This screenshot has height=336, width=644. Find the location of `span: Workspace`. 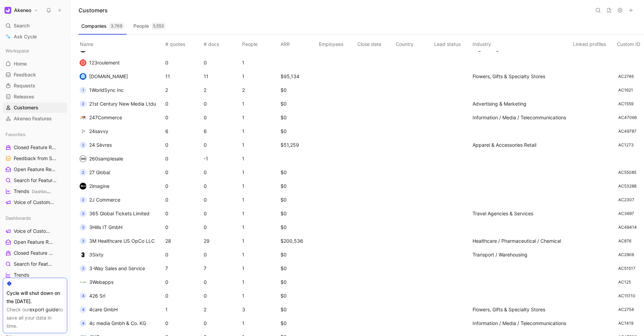

span: Workspace is located at coordinates (17, 51).